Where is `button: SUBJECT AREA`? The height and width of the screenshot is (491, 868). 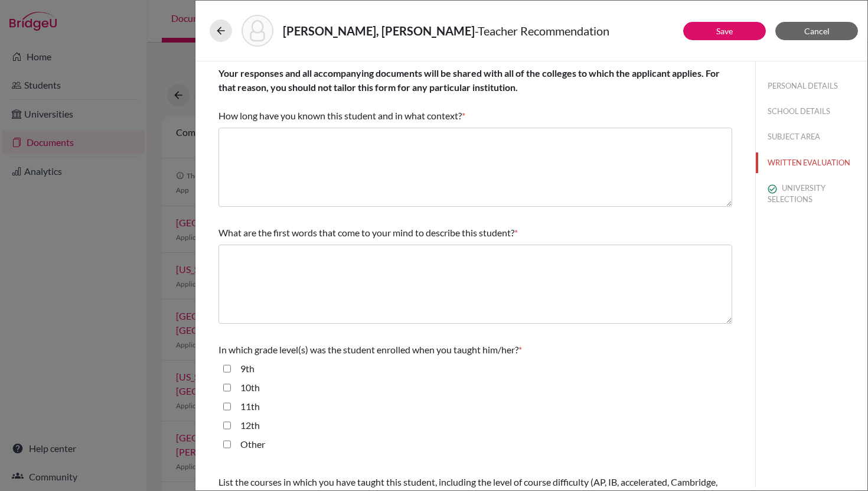 button: SUBJECT AREA is located at coordinates (811, 136).